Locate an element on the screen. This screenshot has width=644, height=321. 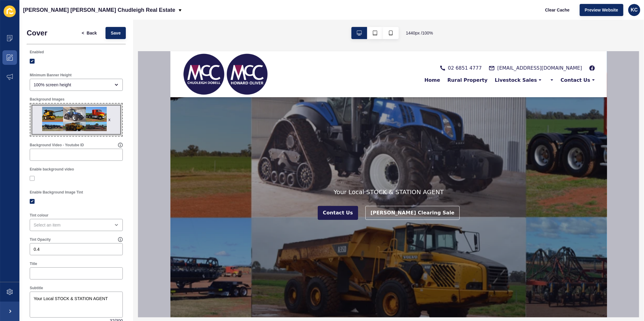
a: 02 6851 4777 is located at coordinates (291, 17).